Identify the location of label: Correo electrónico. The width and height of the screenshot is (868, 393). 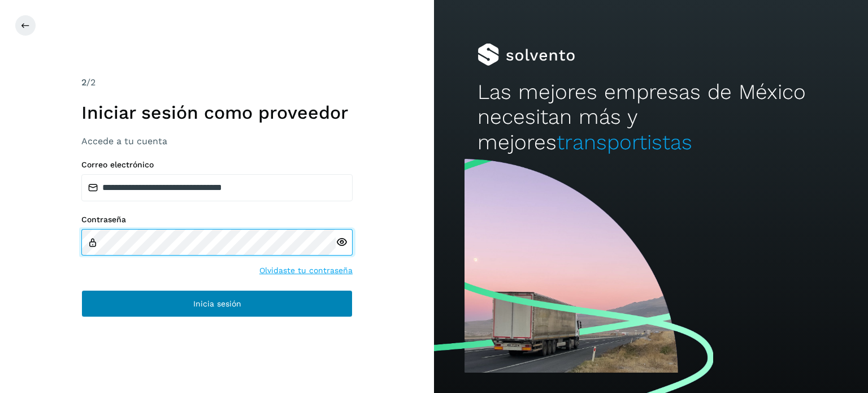
(217, 164).